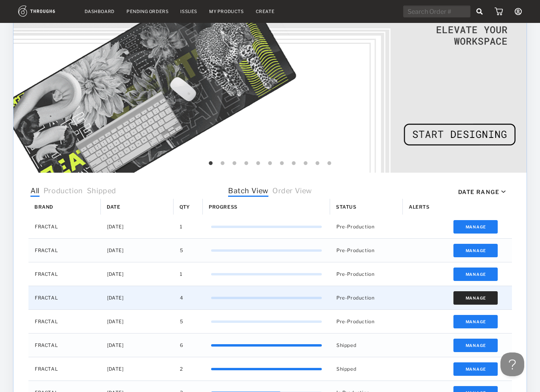 Image resolution: width=540 pixels, height=392 pixels. What do you see at coordinates (499, 11) in the screenshot?
I see `img: icon_cart.dab5cea1.svg` at bounding box center [499, 11].